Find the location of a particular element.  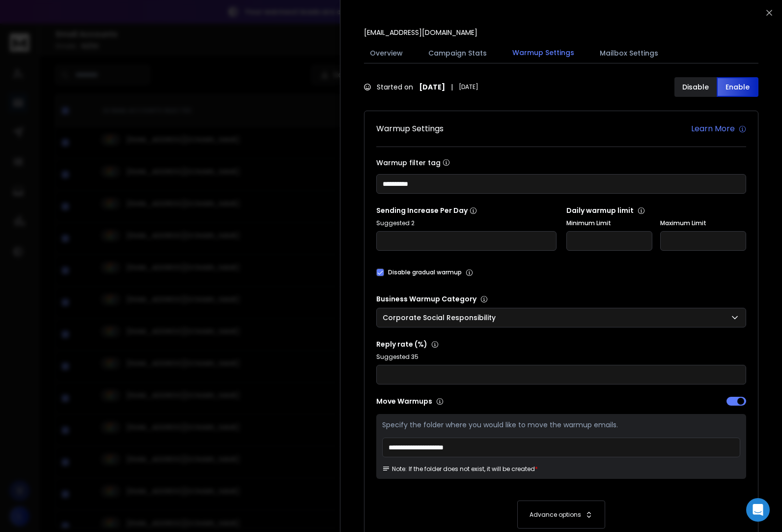

p: Move Warmups is located at coordinates (467, 401).